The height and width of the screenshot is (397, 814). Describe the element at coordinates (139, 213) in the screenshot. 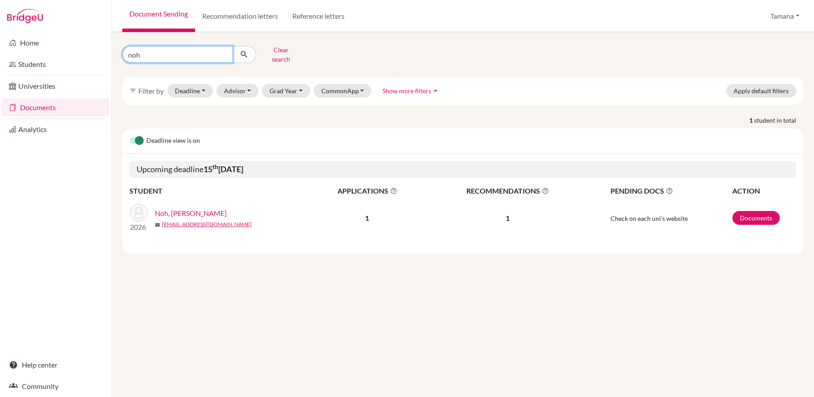

I see `img: Noh, Hyeonggyun` at that location.